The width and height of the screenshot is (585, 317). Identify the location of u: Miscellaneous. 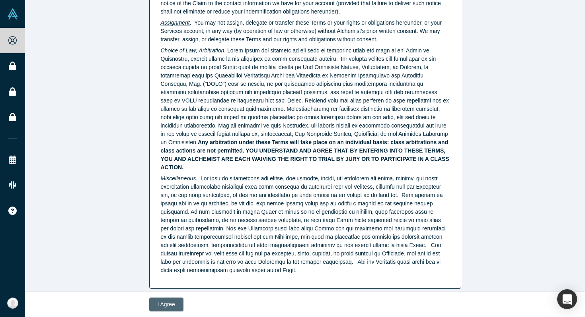
(178, 179).